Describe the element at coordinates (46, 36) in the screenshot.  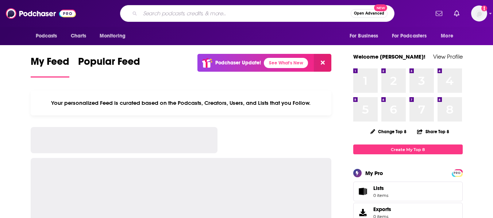
I see `span: Podcasts` at that location.